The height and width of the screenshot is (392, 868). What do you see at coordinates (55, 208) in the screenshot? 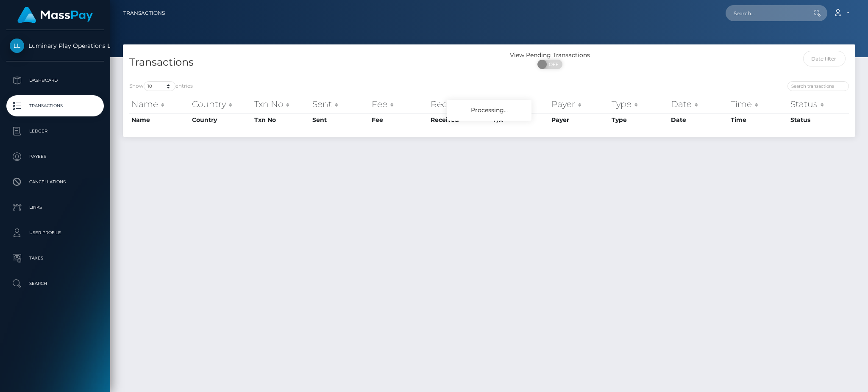
I see `p: Links` at bounding box center [55, 208].